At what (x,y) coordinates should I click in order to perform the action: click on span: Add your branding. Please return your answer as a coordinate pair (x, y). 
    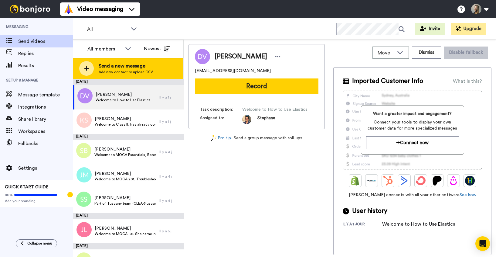
    Looking at the image, I should click on (36, 201).